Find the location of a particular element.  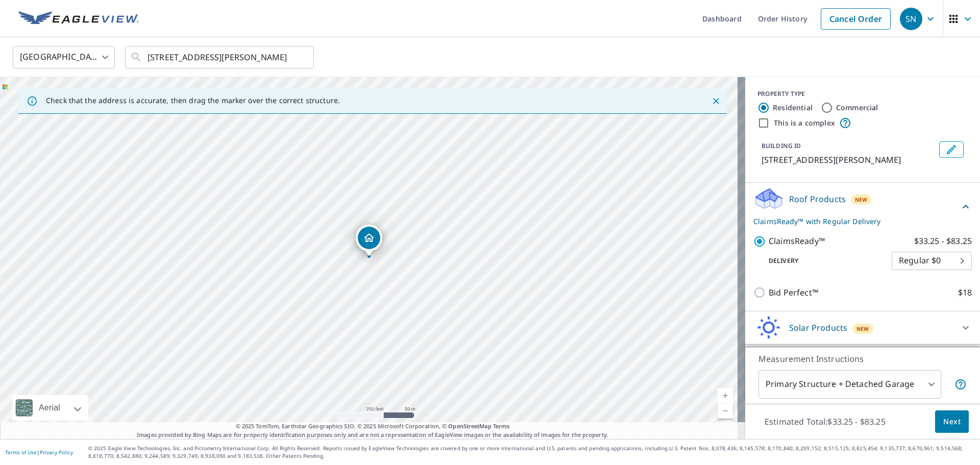

span: © 2025 TomTom, Earthstar Geographics SIO, © 2025 Microsoft Corporation, © is located at coordinates (372, 426).